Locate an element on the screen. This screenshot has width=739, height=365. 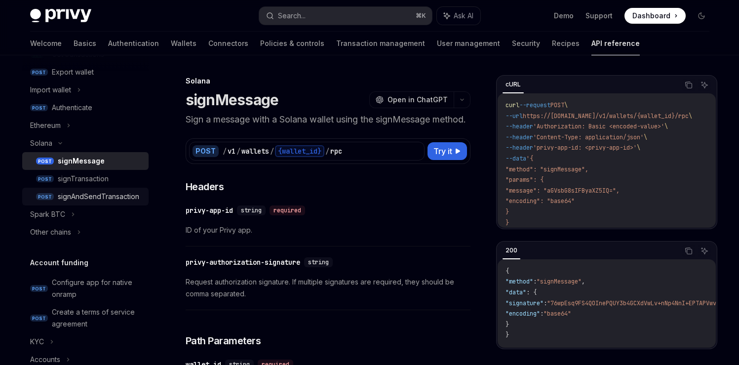
div: required is located at coordinates (287, 210).